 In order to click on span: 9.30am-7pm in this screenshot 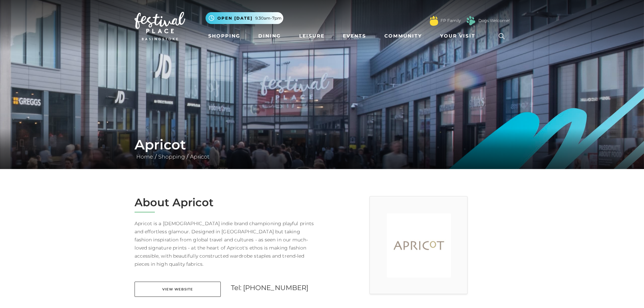, I will do `click(268, 18)`.